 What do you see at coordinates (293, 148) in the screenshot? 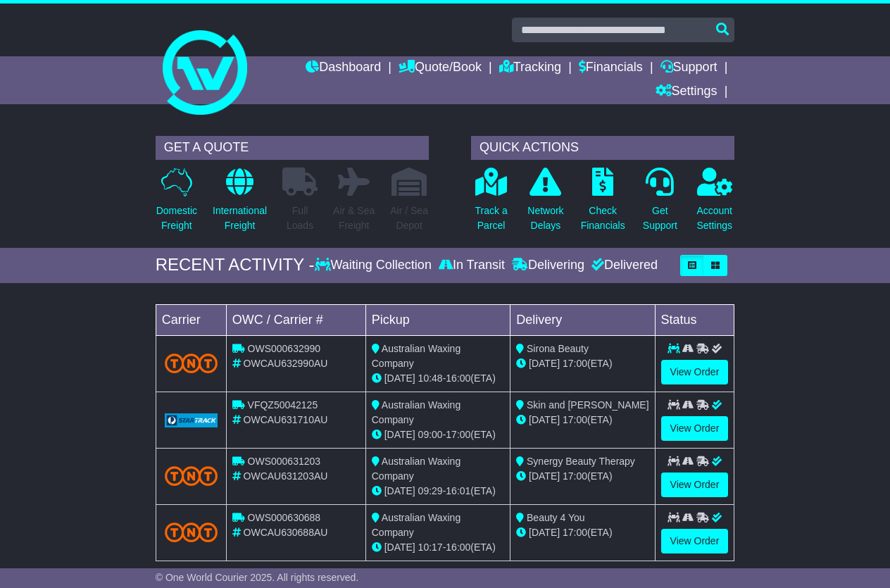
I see `div: GET A QUOTE` at bounding box center [293, 148].